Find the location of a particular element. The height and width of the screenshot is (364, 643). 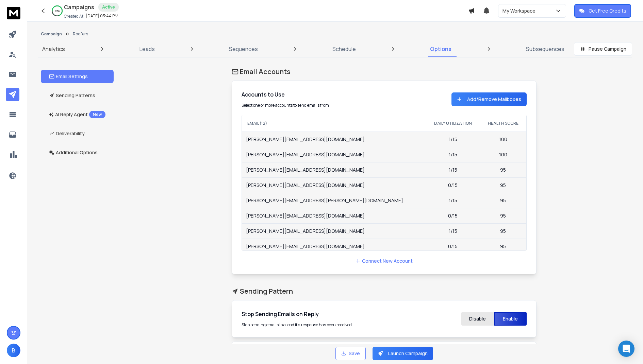

p: Sequences is located at coordinates (243, 49).